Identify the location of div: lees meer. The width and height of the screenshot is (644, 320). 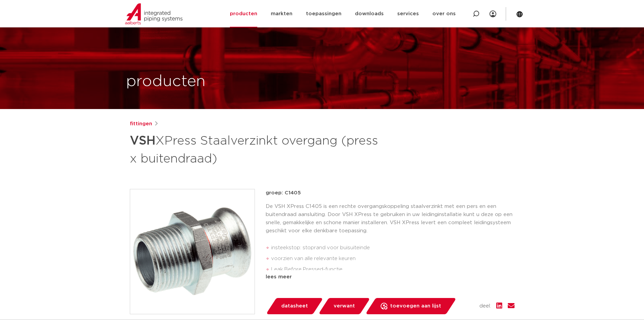
(390, 277).